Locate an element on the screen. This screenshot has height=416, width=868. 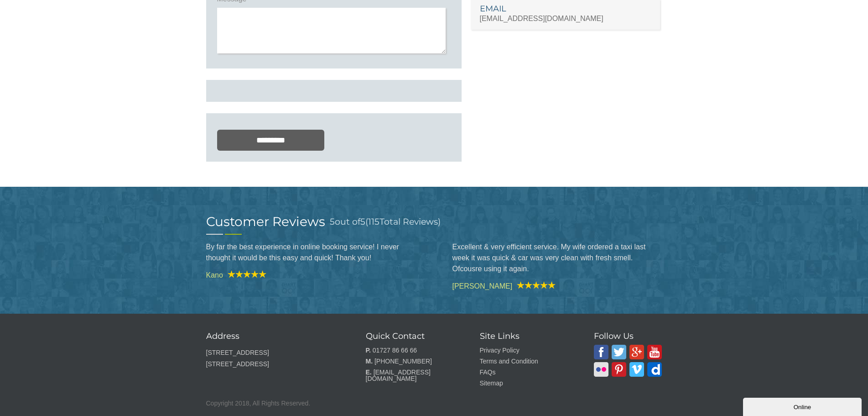
span: 115 is located at coordinates (373, 222).